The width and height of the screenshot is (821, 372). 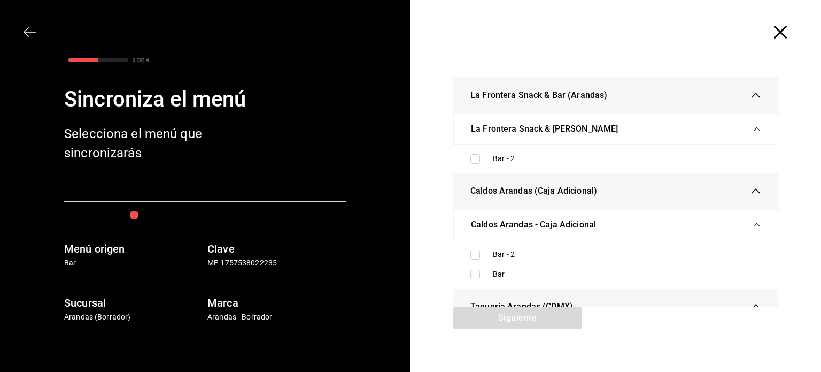 What do you see at coordinates (277, 317) in the screenshot?
I see `p: Arandas - Borrador` at bounding box center [277, 317].